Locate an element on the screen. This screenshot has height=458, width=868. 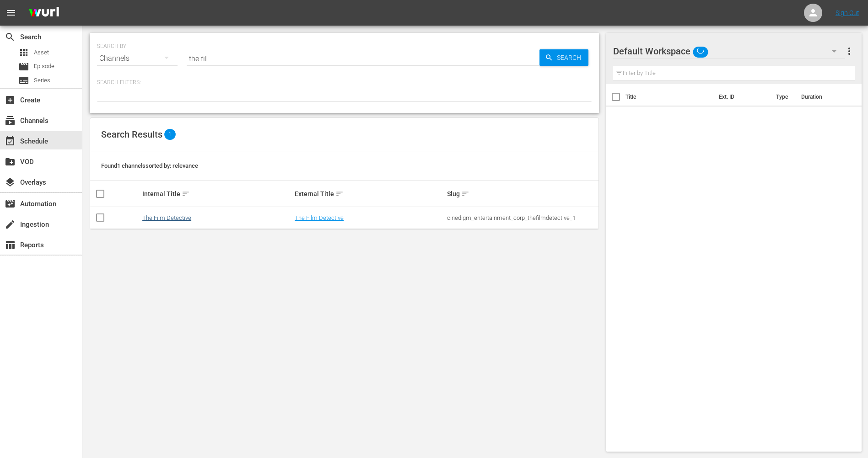
span: Reports is located at coordinates (10, 245).